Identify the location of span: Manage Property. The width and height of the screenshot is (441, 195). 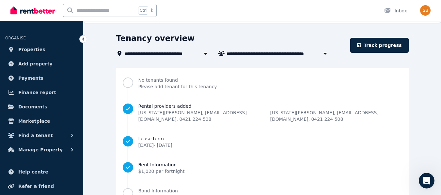
(40, 150).